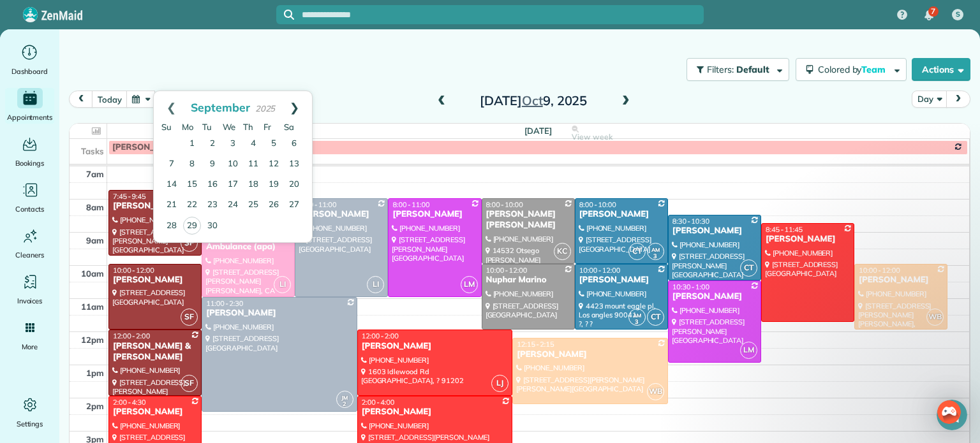 Image resolution: width=980 pixels, height=443 pixels. What do you see at coordinates (212, 144) in the screenshot?
I see `a: 2` at bounding box center [212, 144].